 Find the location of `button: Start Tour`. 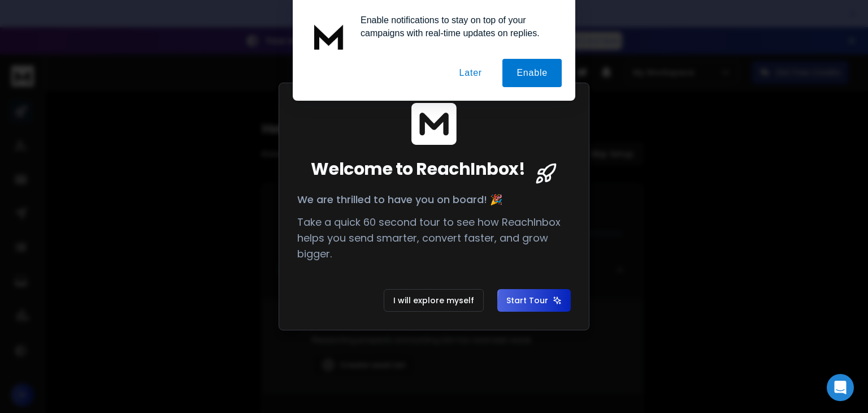

button: Start Tour is located at coordinates (534, 301).